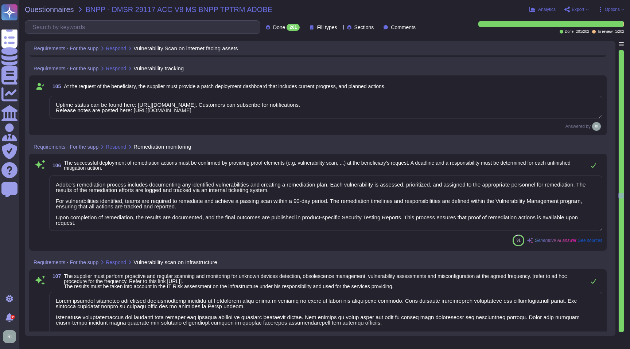 This screenshot has width=630, height=349. What do you see at coordinates (279, 27) in the screenshot?
I see `span: Done` at bounding box center [279, 27].